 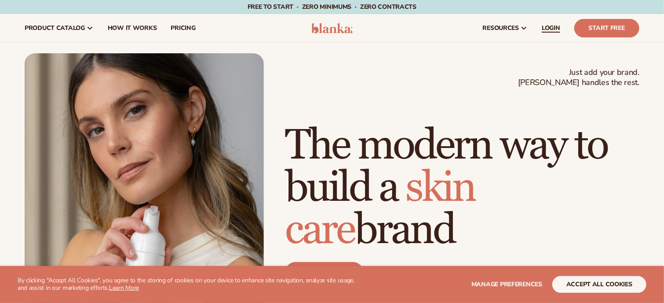 What do you see at coordinates (59, 28) in the screenshot?
I see `a: product catalog` at bounding box center [59, 28].